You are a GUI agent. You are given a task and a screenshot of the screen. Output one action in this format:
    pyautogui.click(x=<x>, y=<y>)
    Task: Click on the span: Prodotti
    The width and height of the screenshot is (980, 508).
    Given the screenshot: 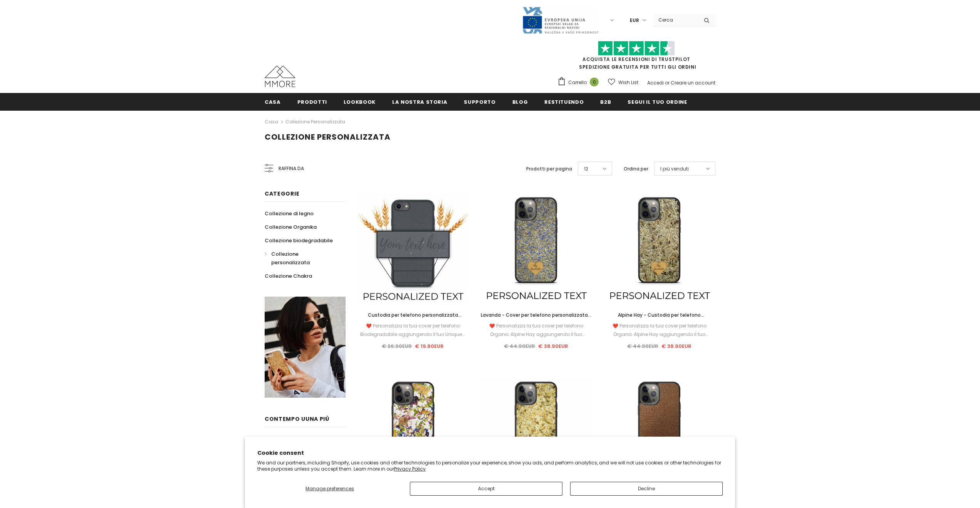 What is the action you would take?
    pyautogui.click(x=312, y=102)
    